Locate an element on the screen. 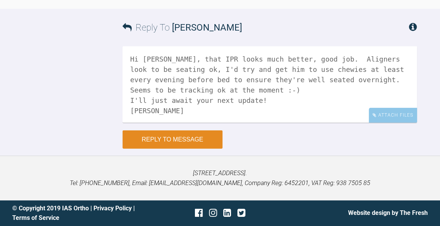 Image resolution: width=440 pixels, height=226 pixels. a: Terms of Service is located at coordinates (36, 218).